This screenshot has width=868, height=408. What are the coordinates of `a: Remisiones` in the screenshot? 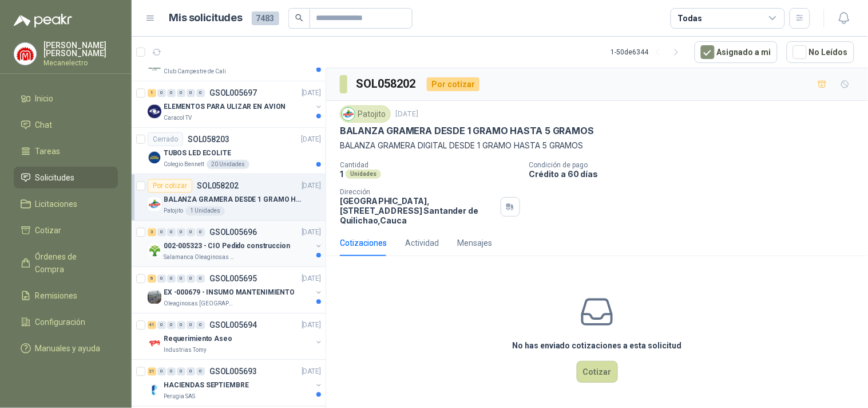 It's located at (66, 296).